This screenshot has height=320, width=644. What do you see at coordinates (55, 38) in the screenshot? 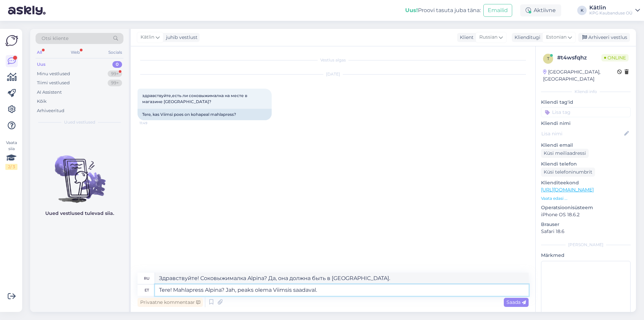
I see `span: Otsi kliente` at bounding box center [55, 38].